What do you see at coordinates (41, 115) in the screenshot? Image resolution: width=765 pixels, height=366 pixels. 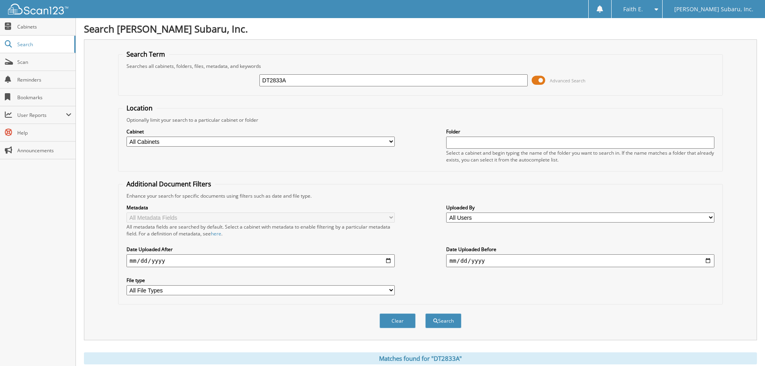 I see `span: User Reports` at bounding box center [41, 115].